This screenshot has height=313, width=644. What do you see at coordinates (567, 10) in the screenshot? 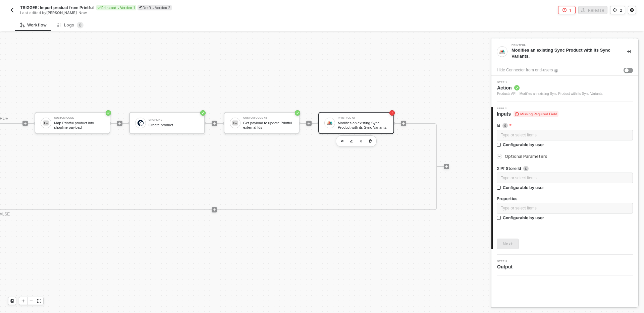
I see `button: 1` at bounding box center [567, 10].